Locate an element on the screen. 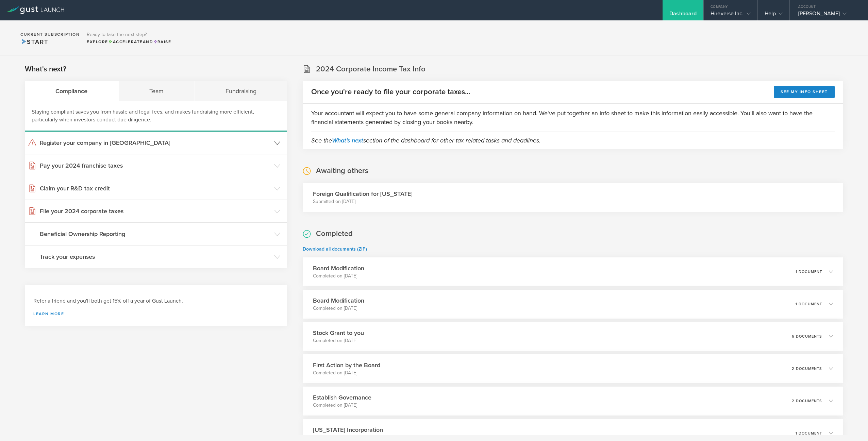  div: Hireverse Inc. is located at coordinates (731, 15).